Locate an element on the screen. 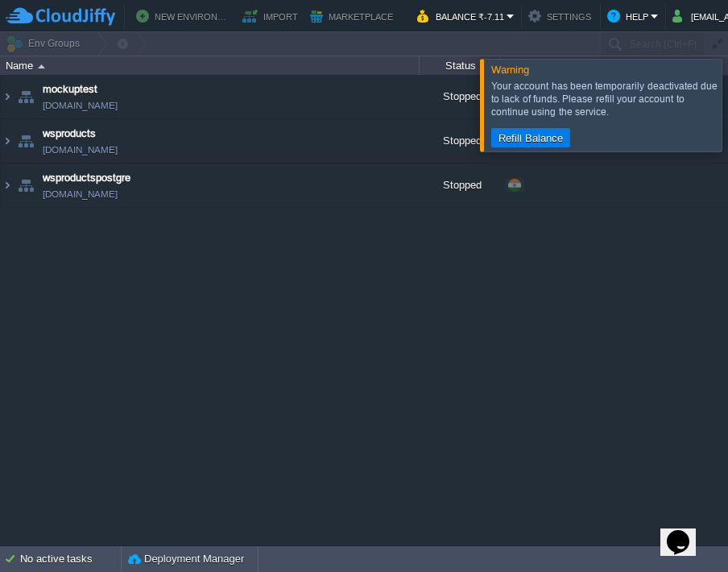  button: Refill Balance is located at coordinates (530, 138).